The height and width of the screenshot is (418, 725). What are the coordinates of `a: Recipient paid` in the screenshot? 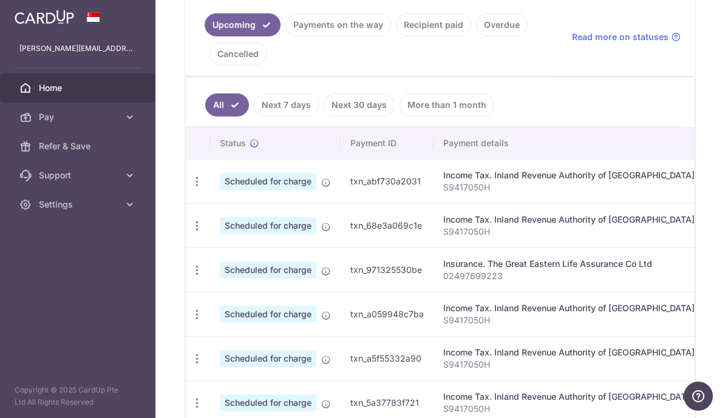 It's located at (433, 25).